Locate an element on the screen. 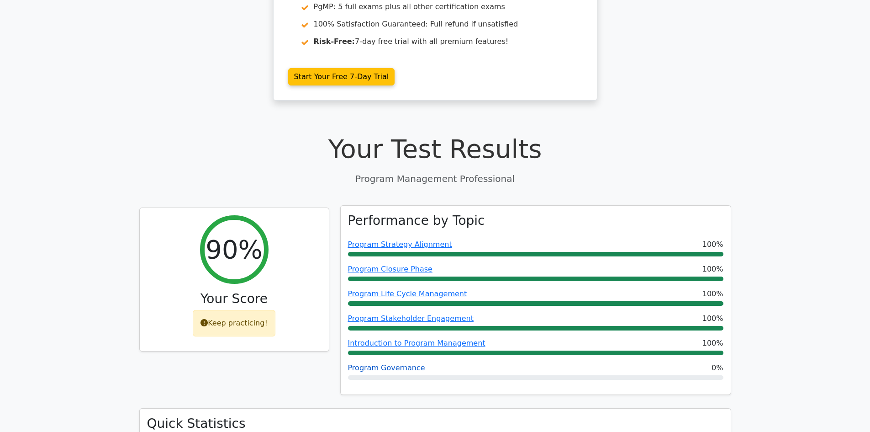 This screenshot has height=432, width=870. h1: Your Test Results is located at coordinates (435, 148).